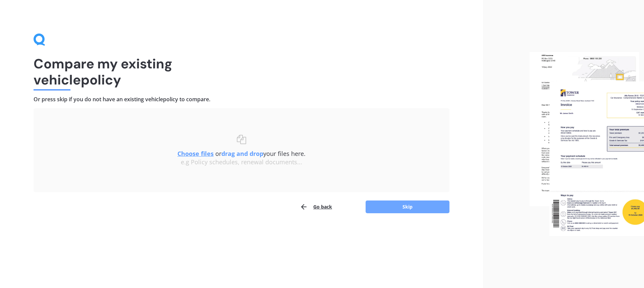  I want to click on button: Go back, so click(316, 207).